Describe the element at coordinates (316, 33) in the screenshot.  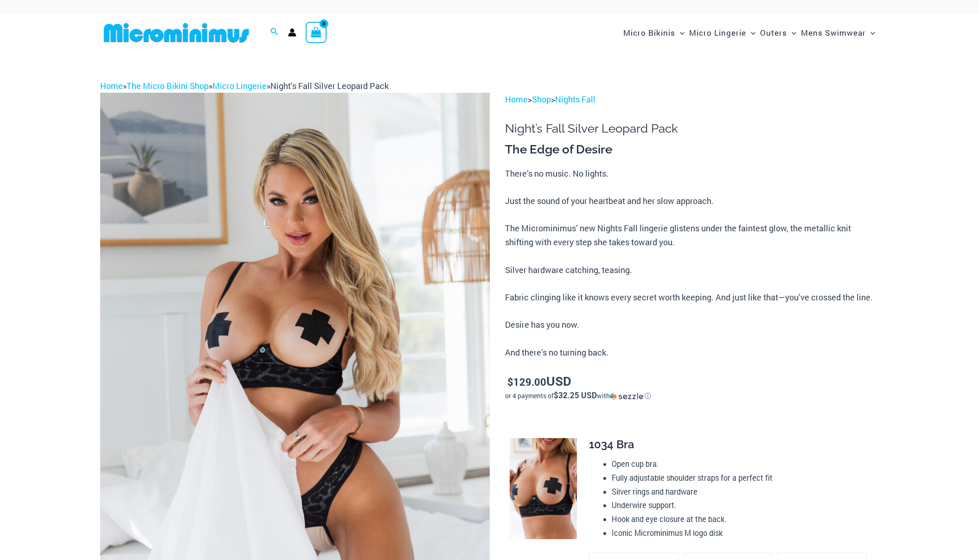
I see `a: View Shopping Cart, empty` at that location.